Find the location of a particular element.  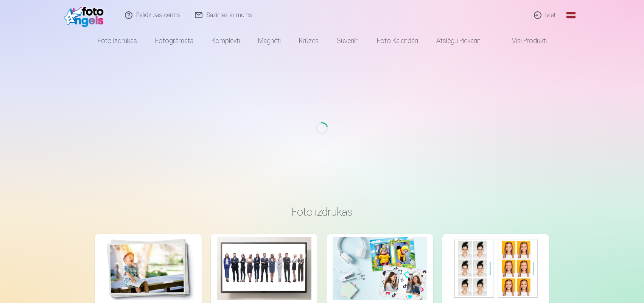

img: Augstas kvalitātes grupu fotoattēlu izdrukas is located at coordinates (264, 269).